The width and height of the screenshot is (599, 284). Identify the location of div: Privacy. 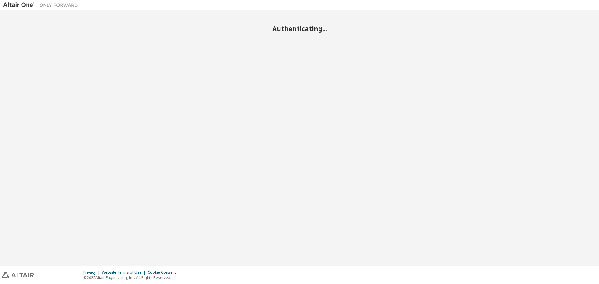
(92, 273).